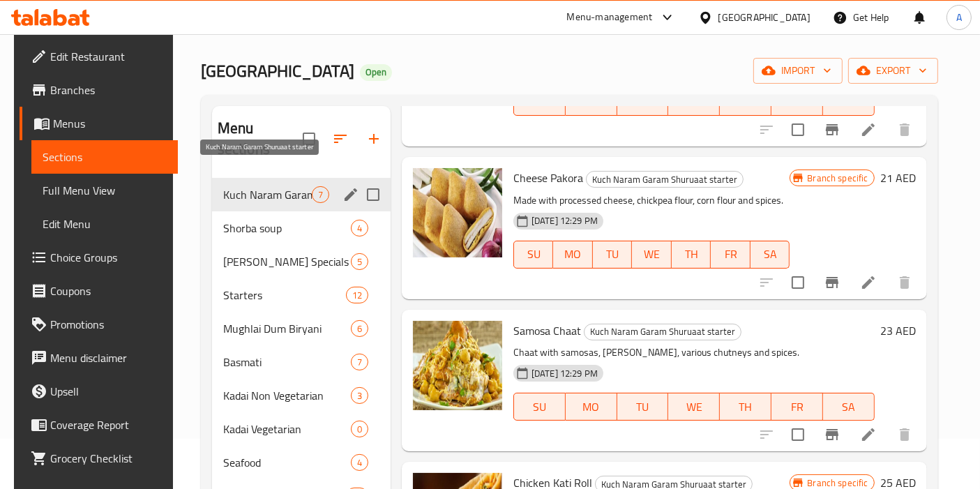 The image size is (980, 489). What do you see at coordinates (893, 71) in the screenshot?
I see `button: export` at bounding box center [893, 71].